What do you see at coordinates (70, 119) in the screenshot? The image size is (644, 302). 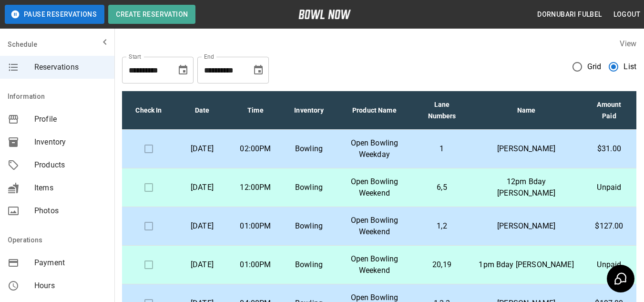 I see `span: Profile` at bounding box center [70, 119].